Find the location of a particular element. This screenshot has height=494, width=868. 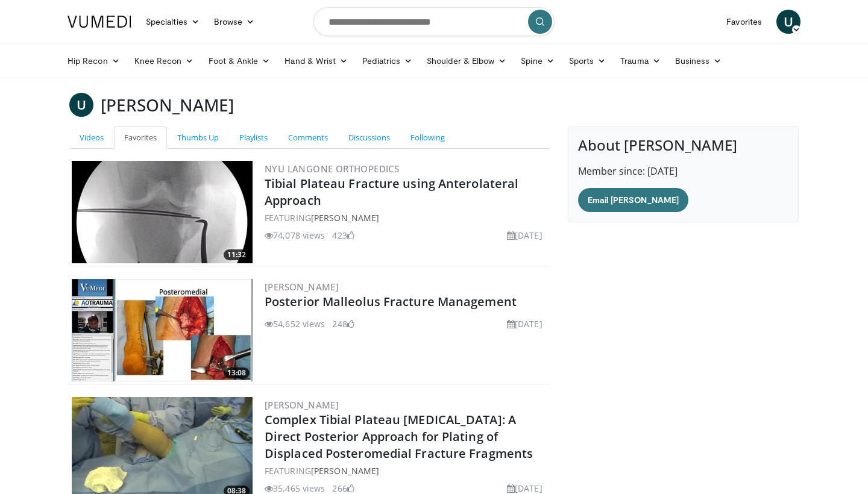

img: 9nZFQMepuQiumqNn4xMDoxOjBzMTt2bJ.300x170_q85_crop-smart_upscale.jpg is located at coordinates (162, 212).